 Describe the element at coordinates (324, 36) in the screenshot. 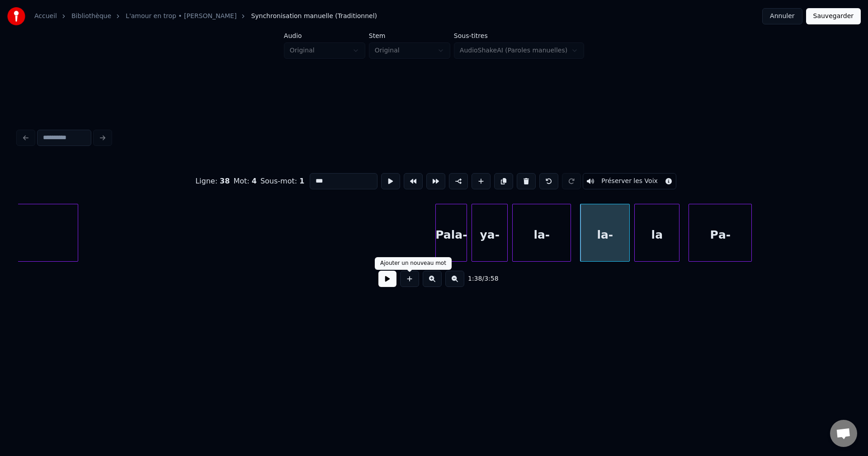

I see `label: Audio` at that location.